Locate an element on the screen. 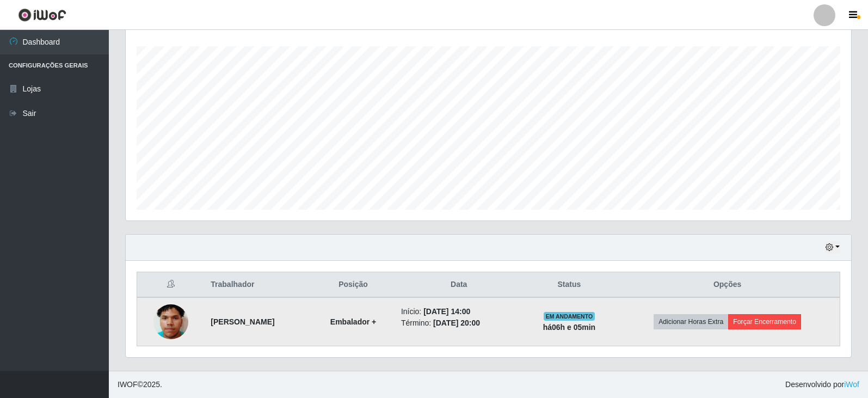  strong: há 06 h e 05 min is located at coordinates (569, 328).